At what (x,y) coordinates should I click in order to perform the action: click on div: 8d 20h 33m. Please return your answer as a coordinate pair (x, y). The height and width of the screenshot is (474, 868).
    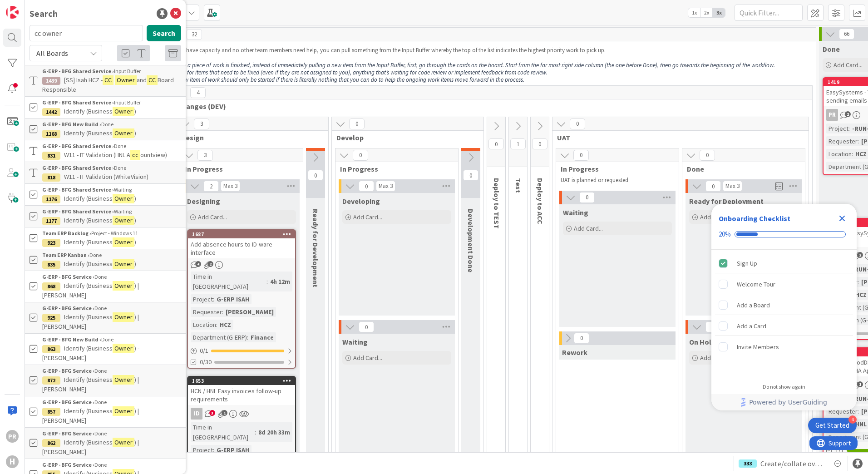
    Looking at the image, I should click on (274, 432).